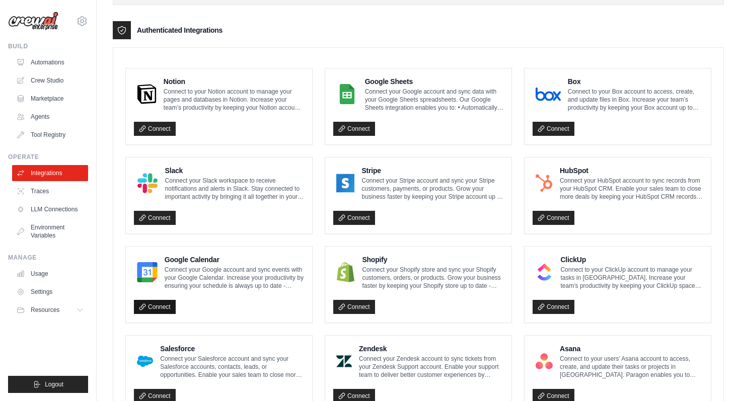  I want to click on a: Tool Registry, so click(50, 135).